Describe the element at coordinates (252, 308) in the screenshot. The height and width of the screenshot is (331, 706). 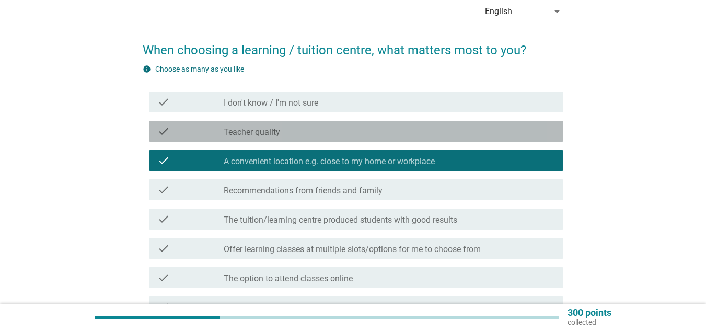
I see `label: Affordable fees` at that location.